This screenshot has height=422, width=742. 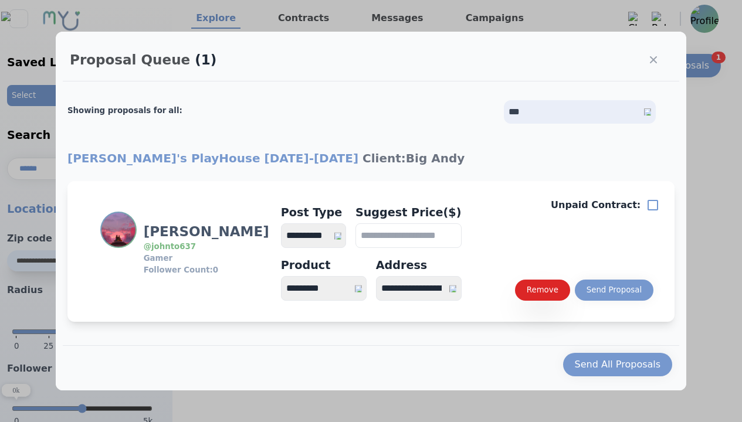 I want to click on img: Profile, so click(x=119, y=230).